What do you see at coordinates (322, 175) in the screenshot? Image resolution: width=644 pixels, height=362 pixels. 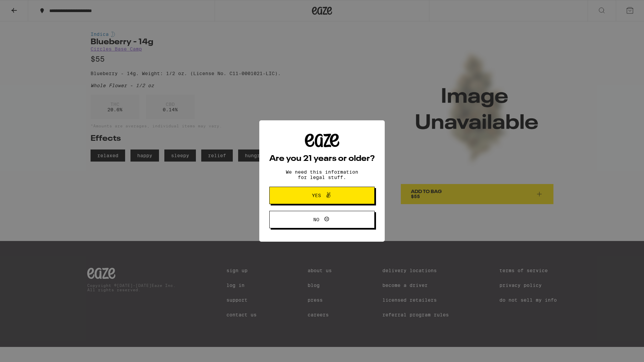 I see `p: We need this information for legal stuff.` at bounding box center [322, 175].